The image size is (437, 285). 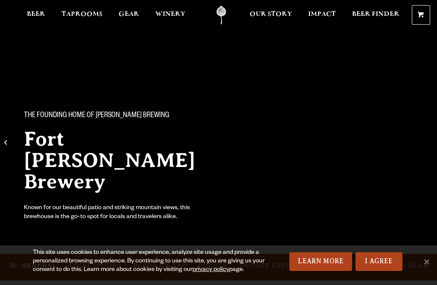 What do you see at coordinates (322, 15) in the screenshot?
I see `a: Impact` at bounding box center [322, 15].